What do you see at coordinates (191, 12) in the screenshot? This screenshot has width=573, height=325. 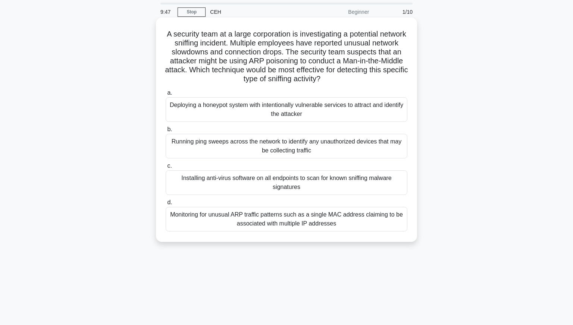 I see `a: Stop` at bounding box center [191, 12].